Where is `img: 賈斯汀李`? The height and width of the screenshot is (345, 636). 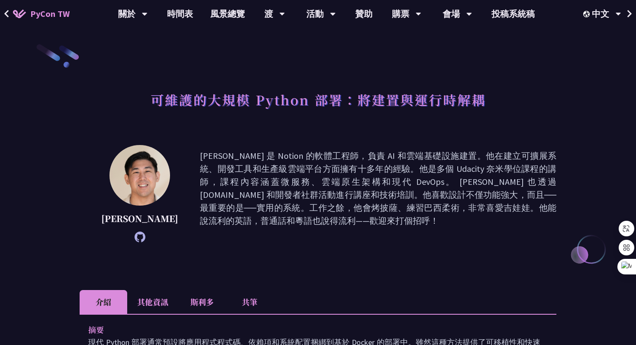
img: 賈斯汀李 is located at coordinates (140, 175).